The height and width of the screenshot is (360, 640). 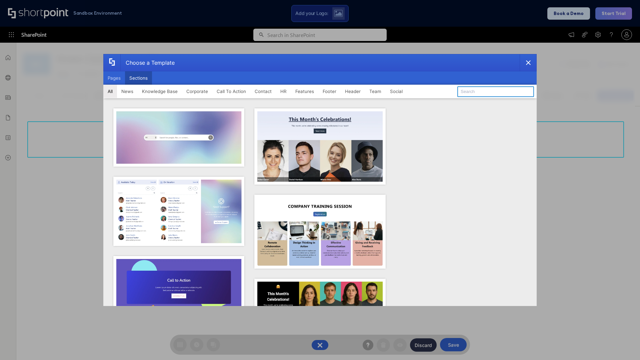 What do you see at coordinates (320, 180) in the screenshot?
I see `div: template selector` at bounding box center [320, 180].